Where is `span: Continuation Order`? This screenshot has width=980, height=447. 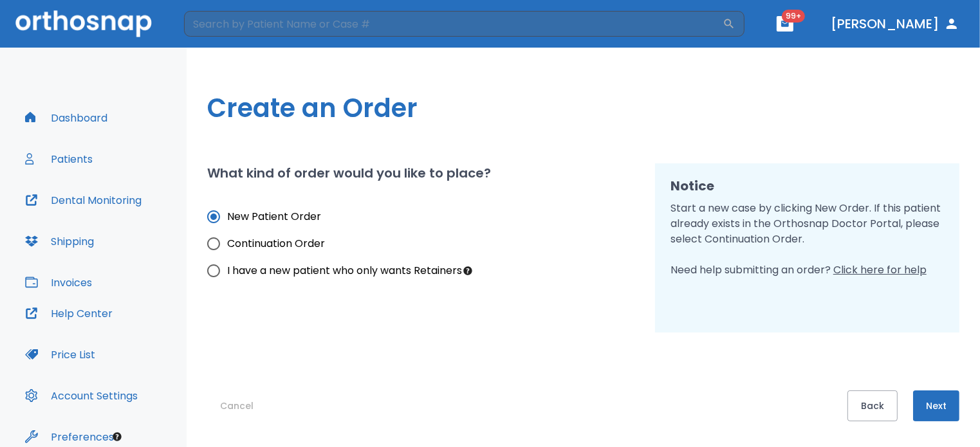
span: Continuation Order is located at coordinates (276, 244).